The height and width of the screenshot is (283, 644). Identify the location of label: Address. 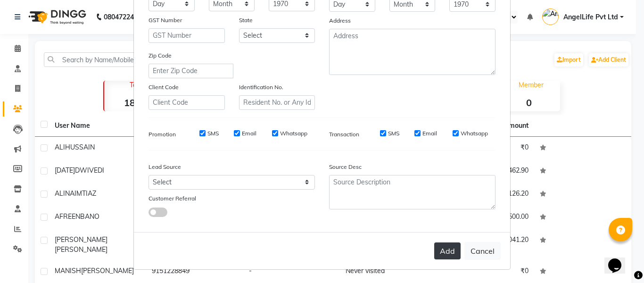
(340, 21).